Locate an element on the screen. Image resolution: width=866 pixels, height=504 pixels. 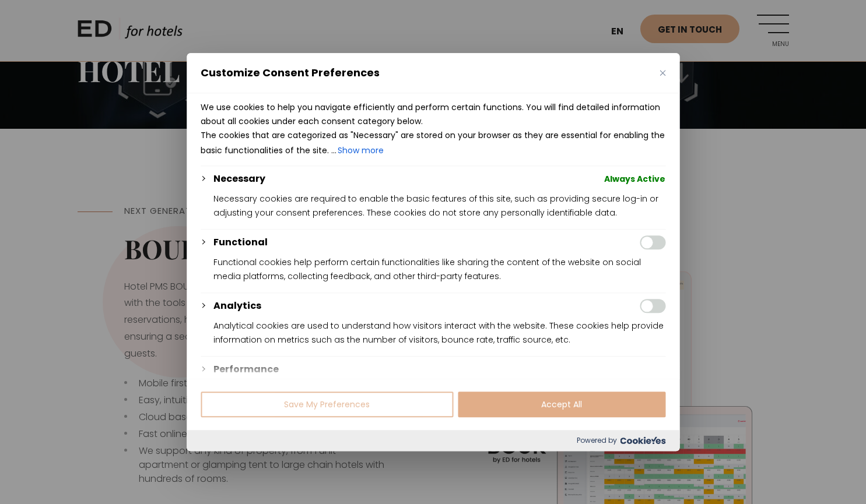
img: Cookieyes logo is located at coordinates (642, 441).